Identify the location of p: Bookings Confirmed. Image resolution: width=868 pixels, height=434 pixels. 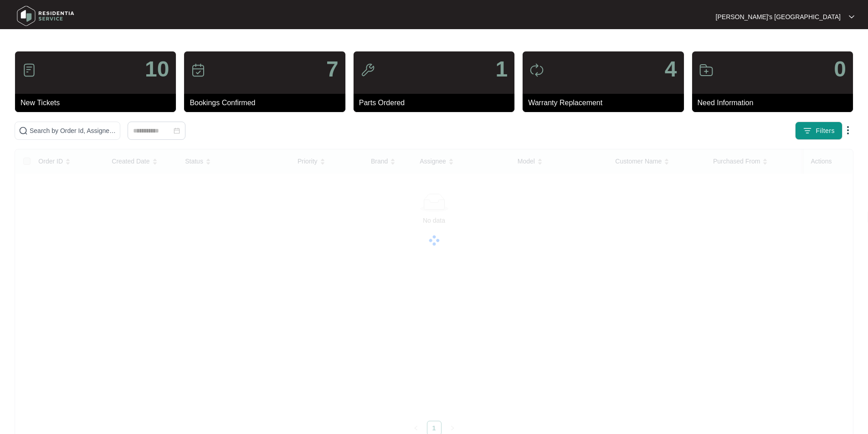
(267, 103).